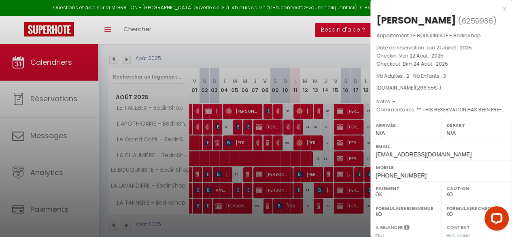 The width and height of the screenshot is (512, 237). Describe the element at coordinates (19, 15) in the screenshot. I see `button: Open LiveChat chat widget` at that location.